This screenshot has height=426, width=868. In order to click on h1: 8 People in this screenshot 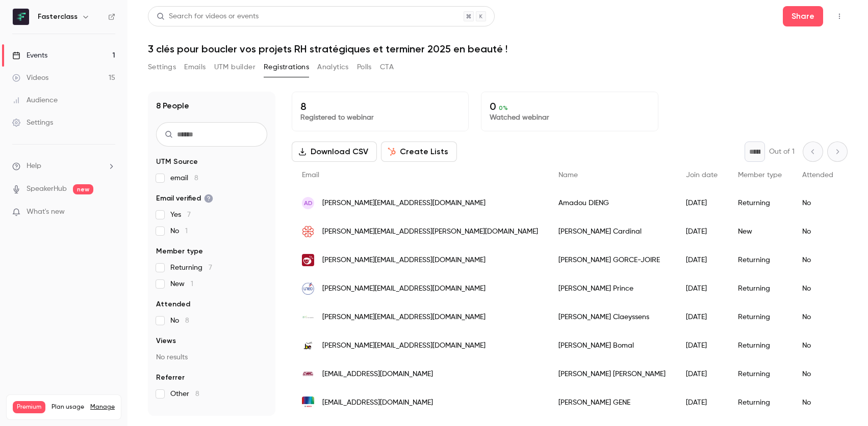, I will do `click(172, 106)`.